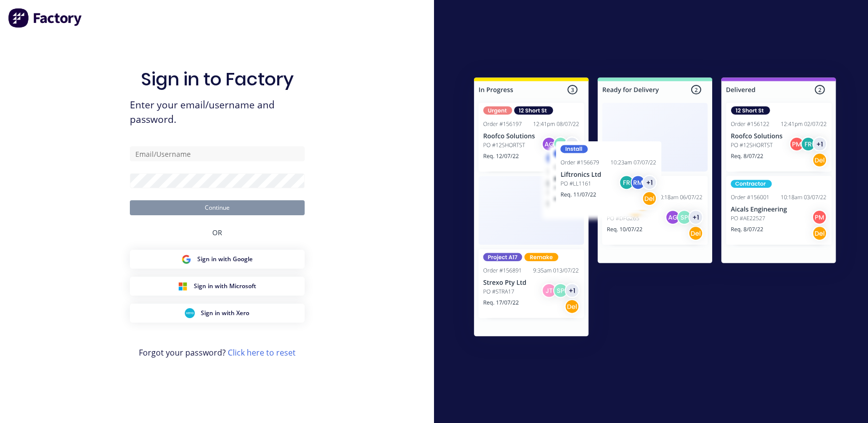 This screenshot has width=868, height=423. What do you see at coordinates (217, 208) in the screenshot?
I see `button: Continue` at bounding box center [217, 208].